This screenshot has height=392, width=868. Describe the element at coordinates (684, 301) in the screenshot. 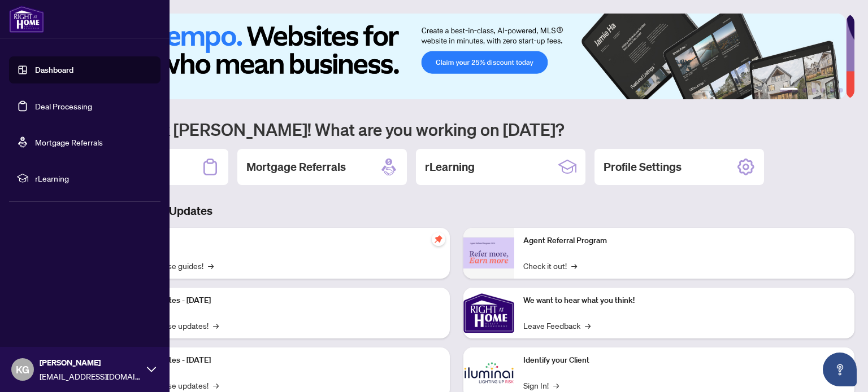

I see `p: We want to hear what you think!` at that location.